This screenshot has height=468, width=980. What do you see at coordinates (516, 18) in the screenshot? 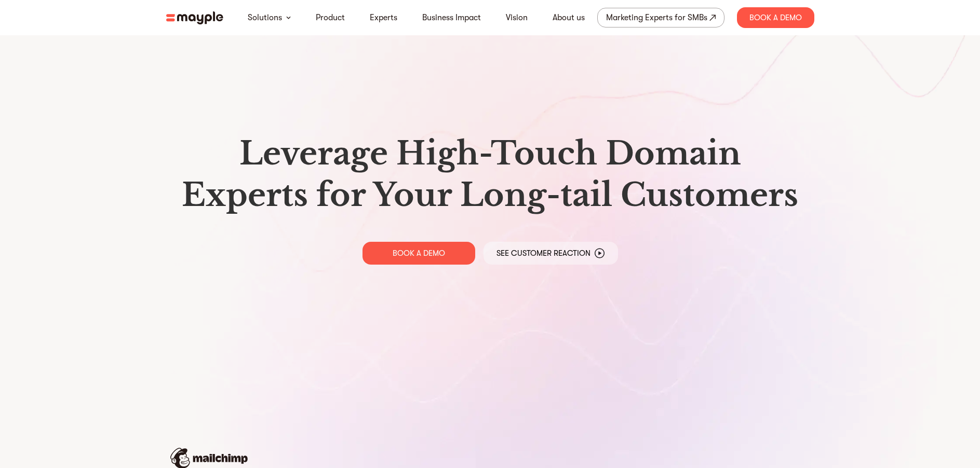
I see `a: Vision` at bounding box center [516, 18].